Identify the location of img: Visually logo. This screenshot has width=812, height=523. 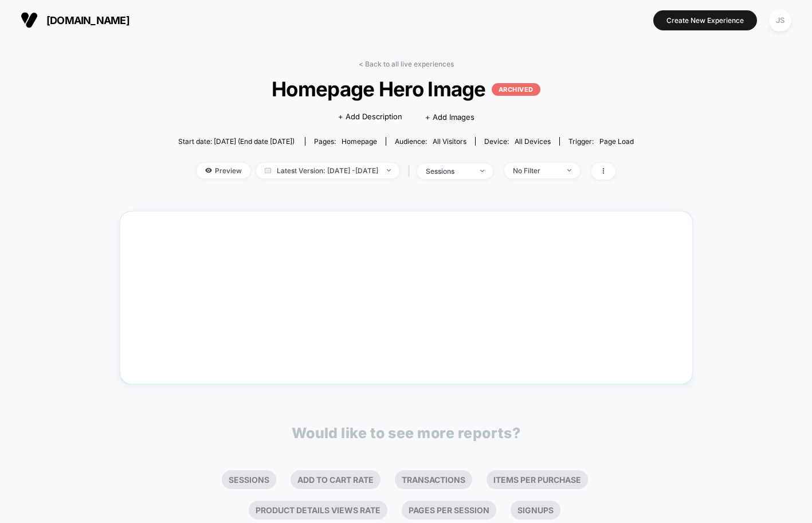
(30, 20).